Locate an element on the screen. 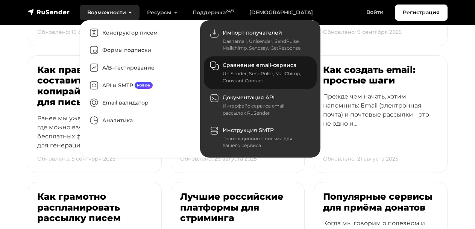 This screenshot has width=475, height=229. a: Конструктор писем is located at coordinates (140, 33).